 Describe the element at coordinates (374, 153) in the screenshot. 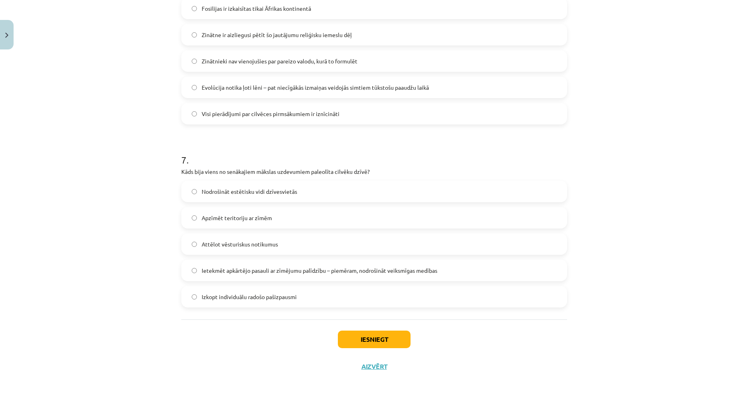

I see `h1: 7 .` at that location.